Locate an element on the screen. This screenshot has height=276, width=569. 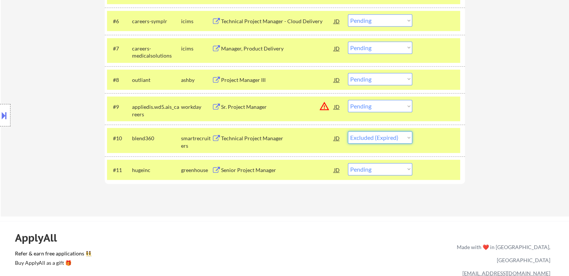
div: Project Manager III is located at coordinates (277, 80).